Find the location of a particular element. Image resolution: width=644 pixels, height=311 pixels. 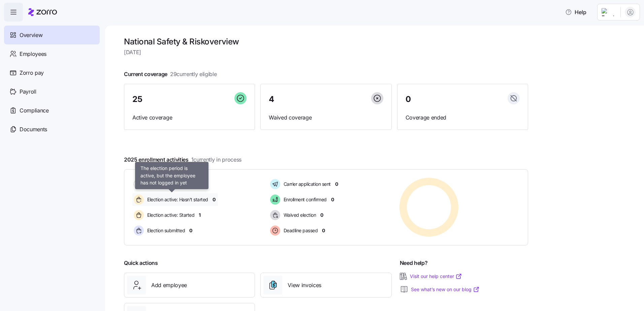

span: Compliance is located at coordinates (34, 111).